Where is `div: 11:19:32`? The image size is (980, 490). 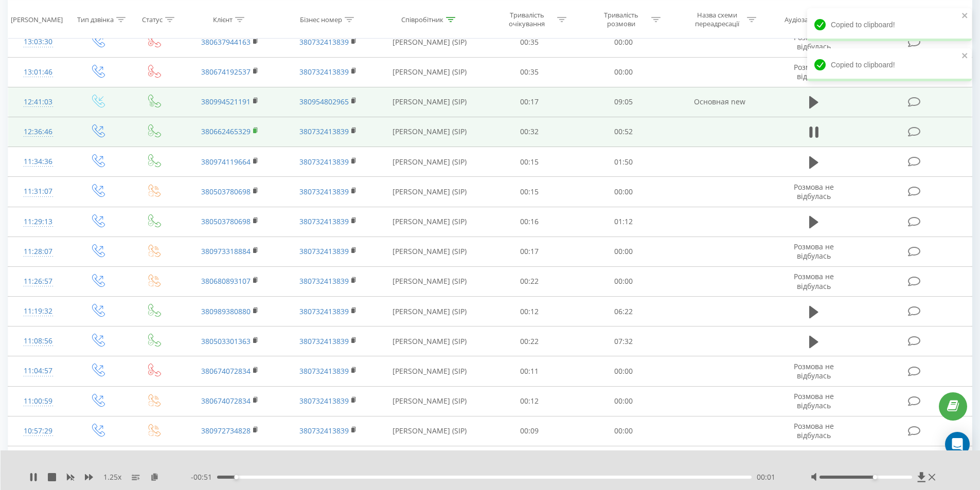 div: 11:19:32 is located at coordinates (38, 311).